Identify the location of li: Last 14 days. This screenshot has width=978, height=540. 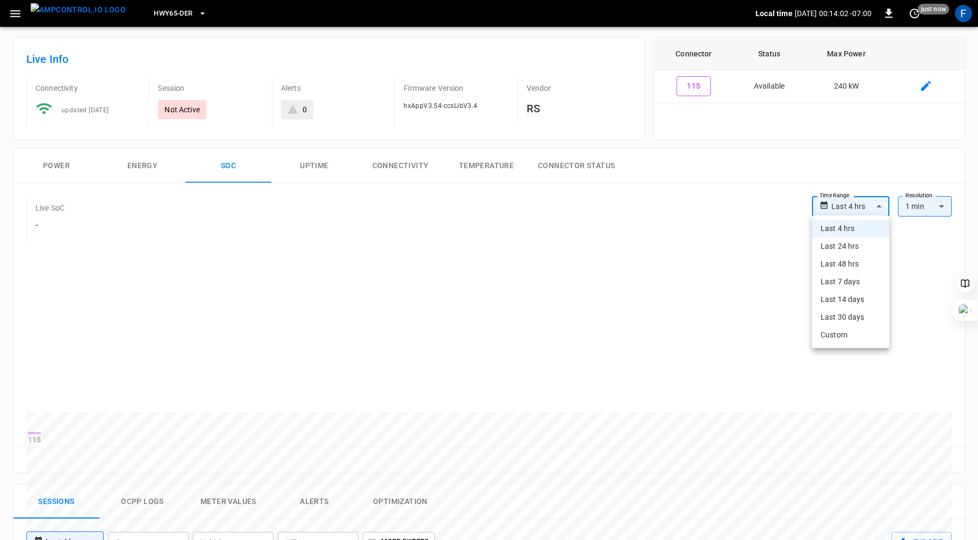
(850, 299).